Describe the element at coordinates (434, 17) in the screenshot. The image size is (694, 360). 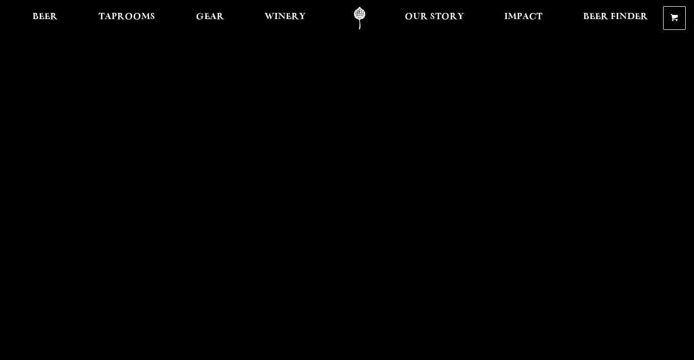
I see `span: Our Story` at that location.